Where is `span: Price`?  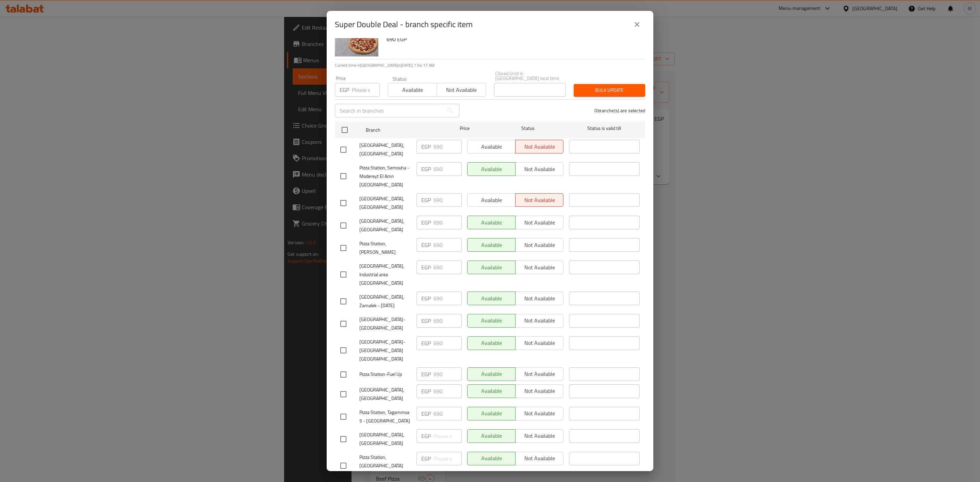
span: Price is located at coordinates (464, 128).